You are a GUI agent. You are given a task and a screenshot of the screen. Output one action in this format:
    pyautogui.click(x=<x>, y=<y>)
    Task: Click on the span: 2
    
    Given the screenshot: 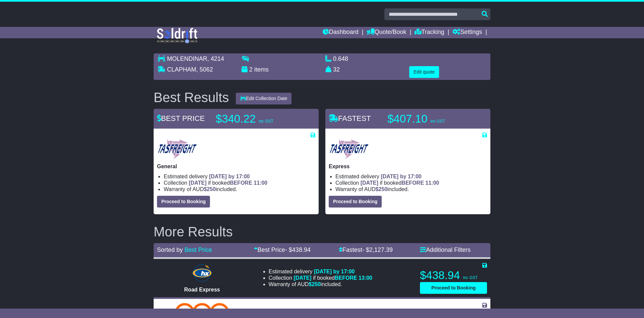 What is the action you would take?
    pyautogui.click(x=251, y=69)
    